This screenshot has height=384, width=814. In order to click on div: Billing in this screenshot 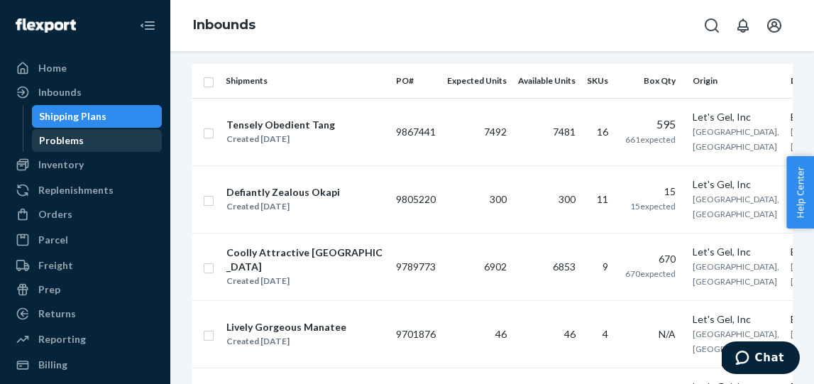, I will do `click(53, 365)`.